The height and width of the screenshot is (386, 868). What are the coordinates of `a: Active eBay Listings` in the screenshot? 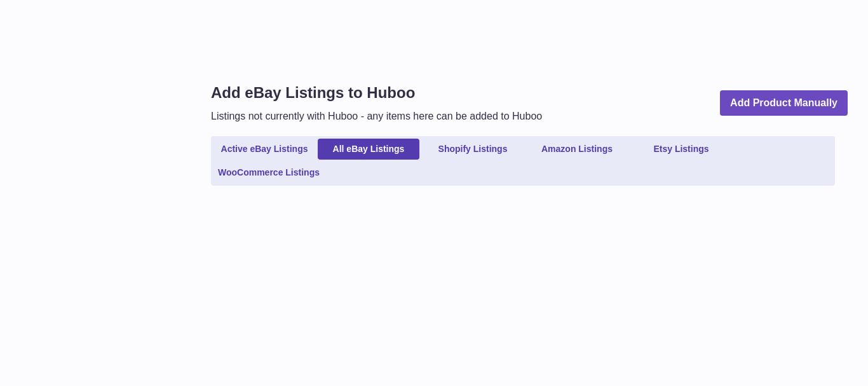 It's located at (265, 149).